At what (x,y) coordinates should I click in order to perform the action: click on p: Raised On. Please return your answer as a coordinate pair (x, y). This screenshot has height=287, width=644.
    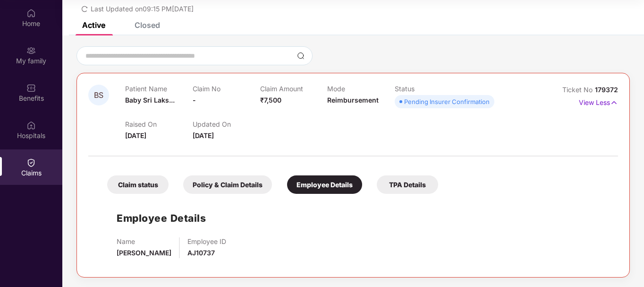
    Looking at the image, I should click on (159, 124).